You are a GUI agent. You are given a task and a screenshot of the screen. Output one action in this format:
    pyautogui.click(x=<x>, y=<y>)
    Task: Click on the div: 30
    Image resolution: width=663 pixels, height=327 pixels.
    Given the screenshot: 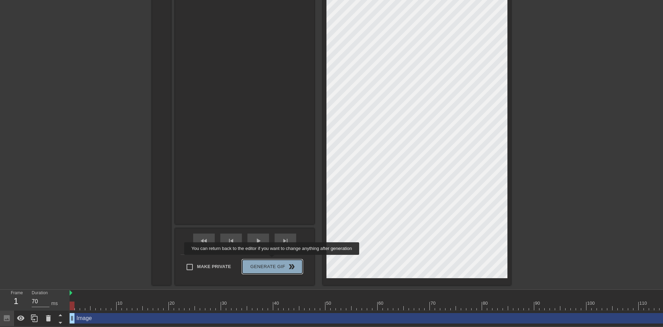 What is the action you would take?
    pyautogui.click(x=225, y=303)
    